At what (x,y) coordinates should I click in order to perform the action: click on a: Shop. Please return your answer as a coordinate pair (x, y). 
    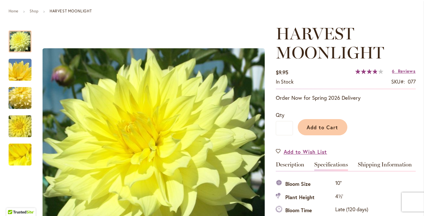
    Looking at the image, I should click on (34, 11).